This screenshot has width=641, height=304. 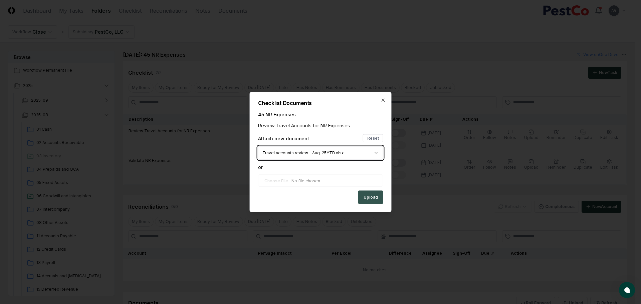 What do you see at coordinates (370, 198) in the screenshot?
I see `button: Upload` at bounding box center [370, 198].